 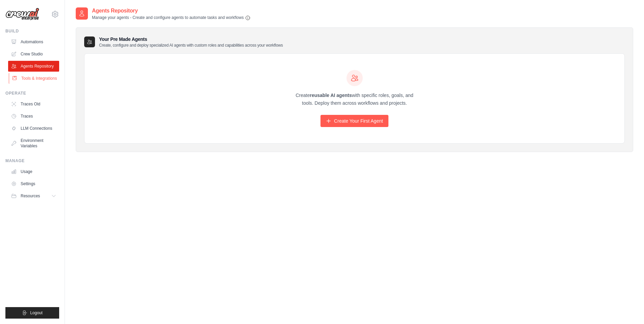 I want to click on a: Environment Variables, so click(x=33, y=143).